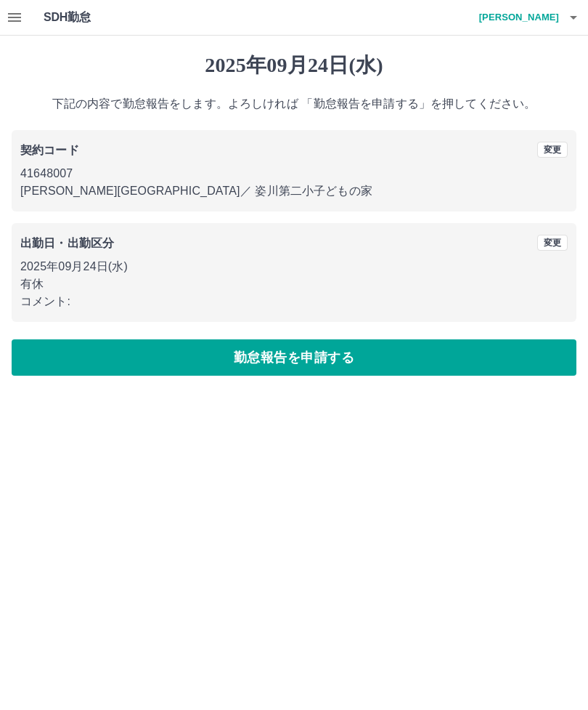 The width and height of the screenshot is (588, 710). What do you see at coordinates (294, 284) in the screenshot?
I see `p: 有休` at bounding box center [294, 284].